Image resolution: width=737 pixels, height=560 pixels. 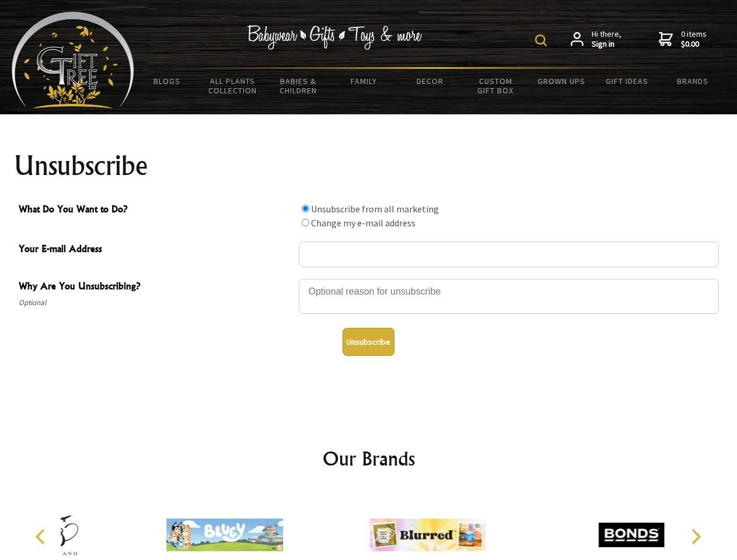 What do you see at coordinates (683, 39) in the screenshot?
I see `a: 0 items$0.00` at bounding box center [683, 39].